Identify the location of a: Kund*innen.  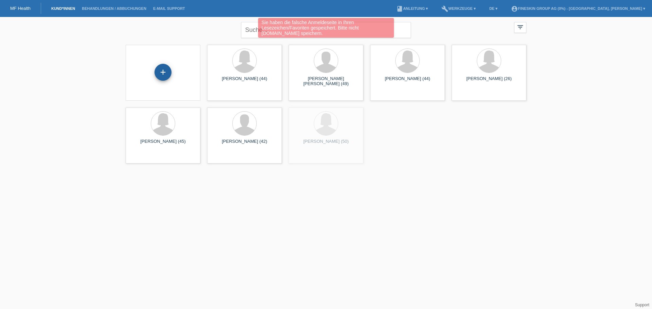
(63, 8).